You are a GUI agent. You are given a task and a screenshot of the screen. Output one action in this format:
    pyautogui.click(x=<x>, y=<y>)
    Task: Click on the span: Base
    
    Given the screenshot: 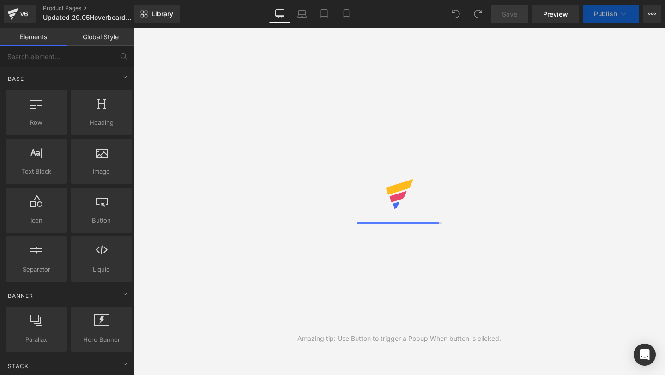 What is the action you would take?
    pyautogui.click(x=16, y=79)
    